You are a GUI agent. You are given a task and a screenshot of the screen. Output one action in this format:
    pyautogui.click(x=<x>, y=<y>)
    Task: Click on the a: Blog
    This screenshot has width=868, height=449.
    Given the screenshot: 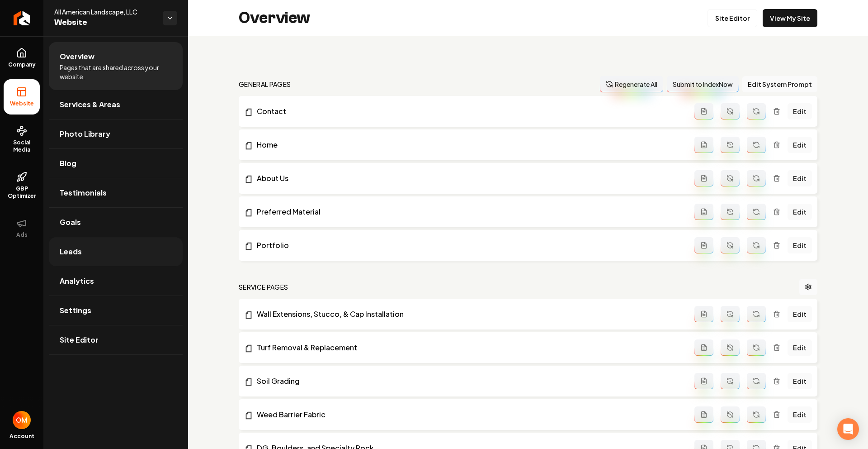 What is the action you would take?
    pyautogui.click(x=116, y=163)
    